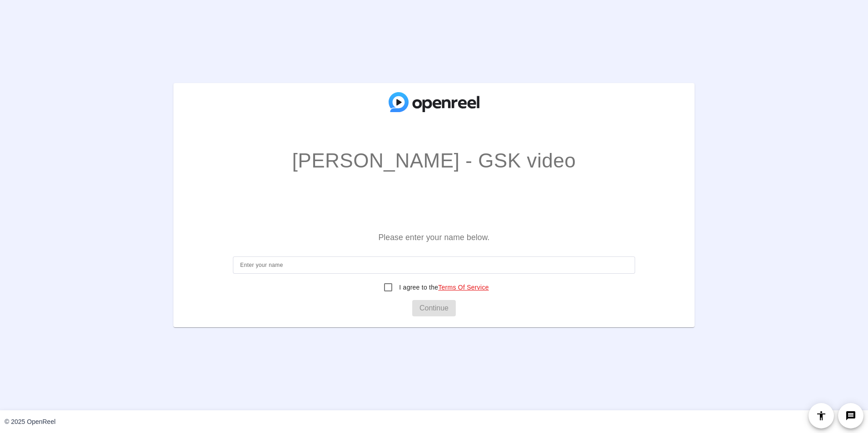 Image resolution: width=868 pixels, height=433 pixels. Describe the element at coordinates (821, 415) in the screenshot. I see `mat-icon: accessibility` at that location.